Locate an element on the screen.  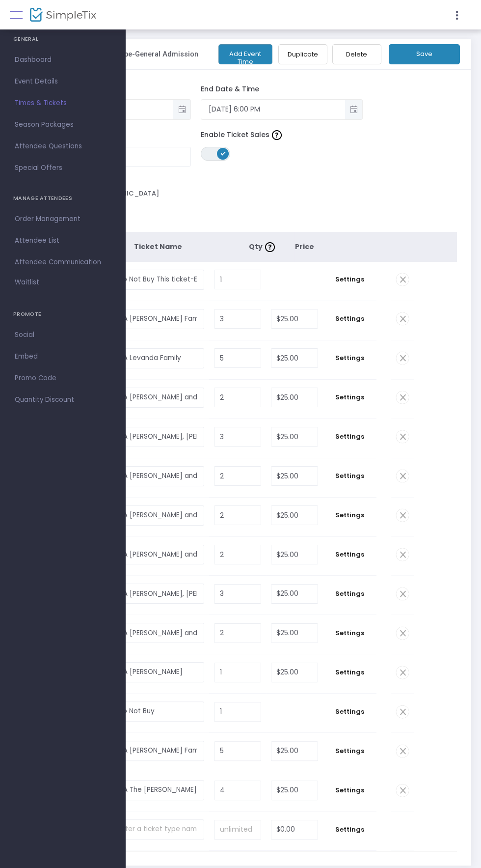
span: Embed is located at coordinates (62, 357).